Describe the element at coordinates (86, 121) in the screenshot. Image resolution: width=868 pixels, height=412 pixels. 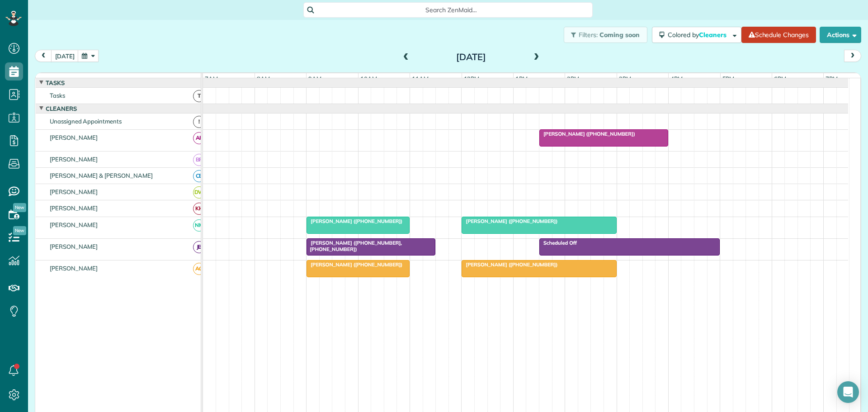
I see `span: Unassigned Appointments` at that location.